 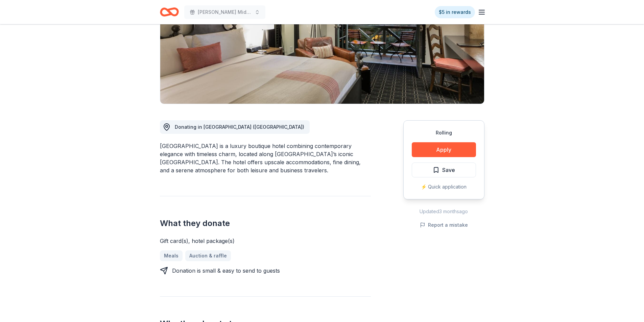 What do you see at coordinates (444, 133) in the screenshot?
I see `div: Rolling` at bounding box center [444, 133].